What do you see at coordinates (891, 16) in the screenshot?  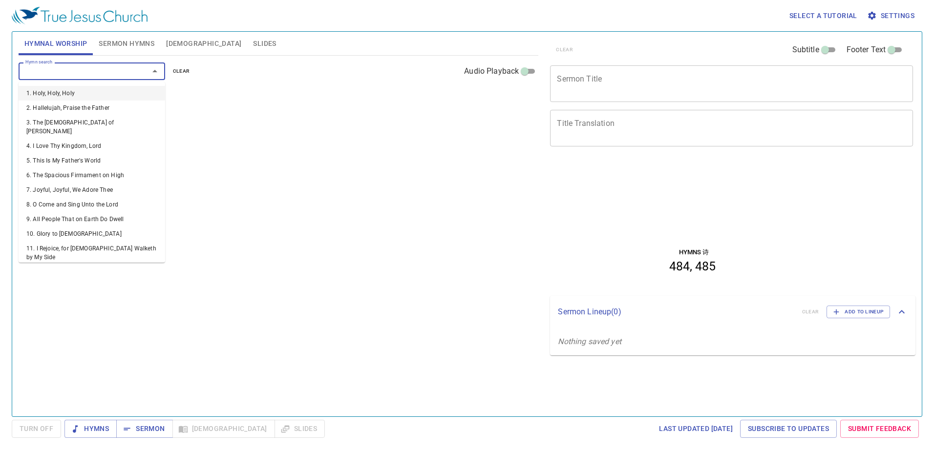 I see `button: Settings` at bounding box center [891, 16].